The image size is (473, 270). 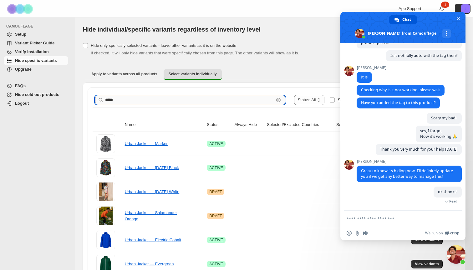 What do you see at coordinates (36, 43) in the screenshot?
I see `a: Variant Picker Guide` at bounding box center [36, 43].